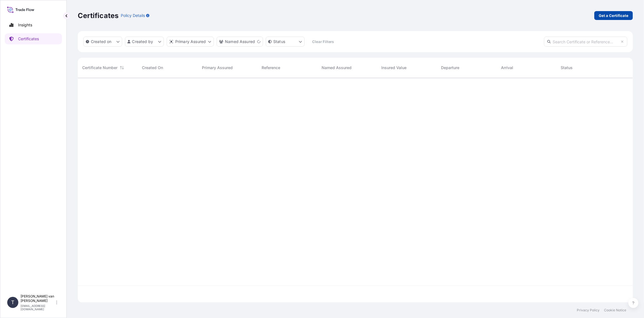 The width and height of the screenshot is (644, 318). What do you see at coordinates (567, 68) in the screenshot?
I see `span: Status` at bounding box center [567, 68].